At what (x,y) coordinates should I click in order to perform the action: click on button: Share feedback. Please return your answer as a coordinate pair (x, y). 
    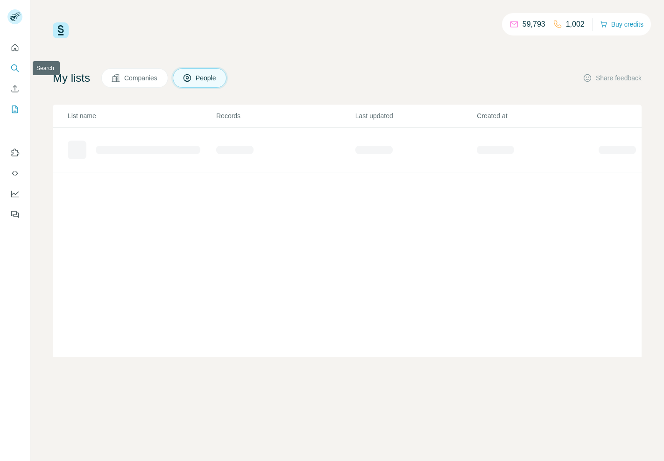
    Looking at the image, I should click on (612, 78).